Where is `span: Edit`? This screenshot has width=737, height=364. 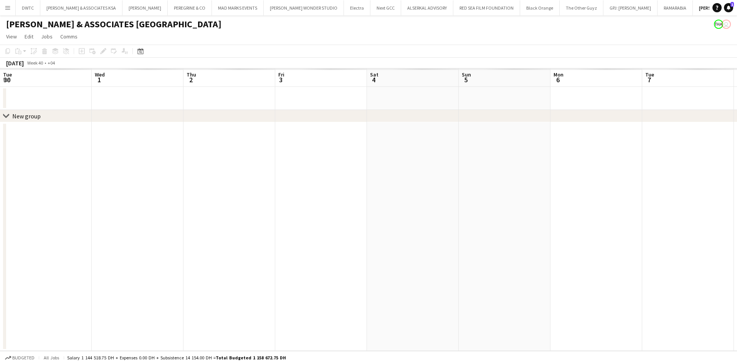 span: Edit is located at coordinates (29, 36).